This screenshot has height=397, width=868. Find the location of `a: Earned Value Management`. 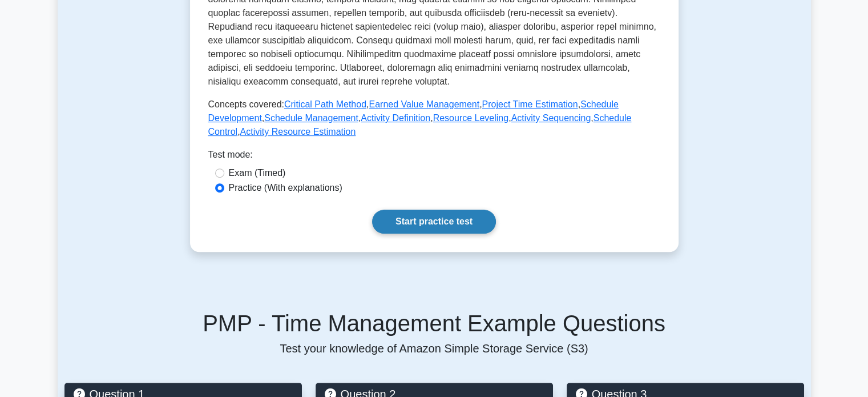

a: Earned Value Management is located at coordinates (424, 104).